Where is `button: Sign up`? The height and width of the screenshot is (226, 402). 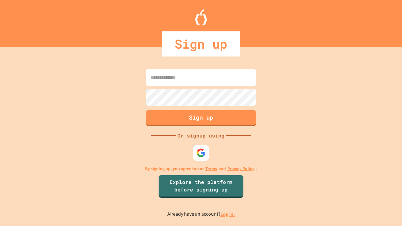
button: Sign up is located at coordinates (201, 118).